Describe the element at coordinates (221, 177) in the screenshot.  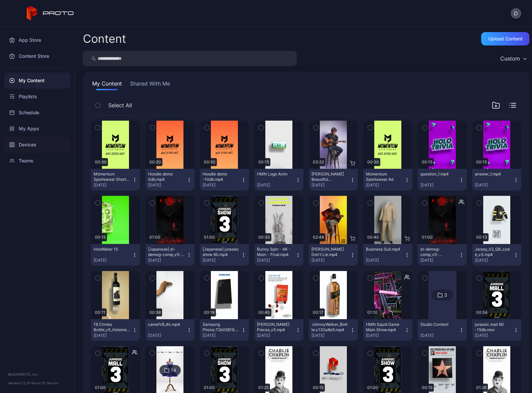
I see `div: Hoodie demo -10db.mp4` at that location.